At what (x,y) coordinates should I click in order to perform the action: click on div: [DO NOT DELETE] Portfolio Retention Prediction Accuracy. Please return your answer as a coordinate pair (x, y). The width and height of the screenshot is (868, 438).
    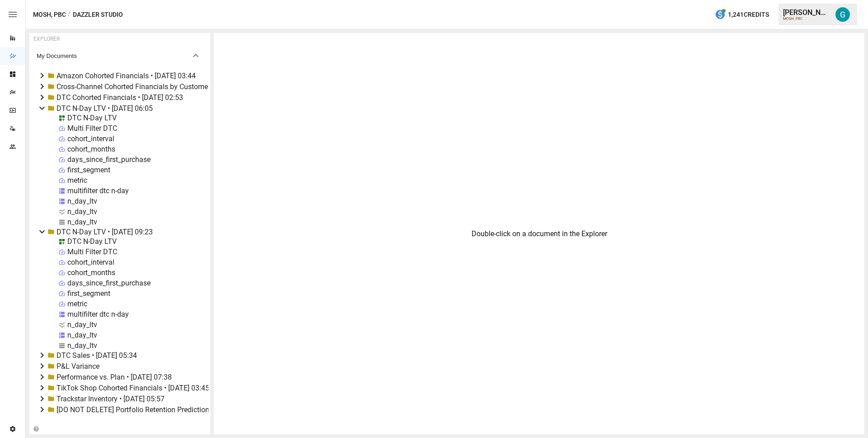
    Looking at the image, I should click on (148, 409).